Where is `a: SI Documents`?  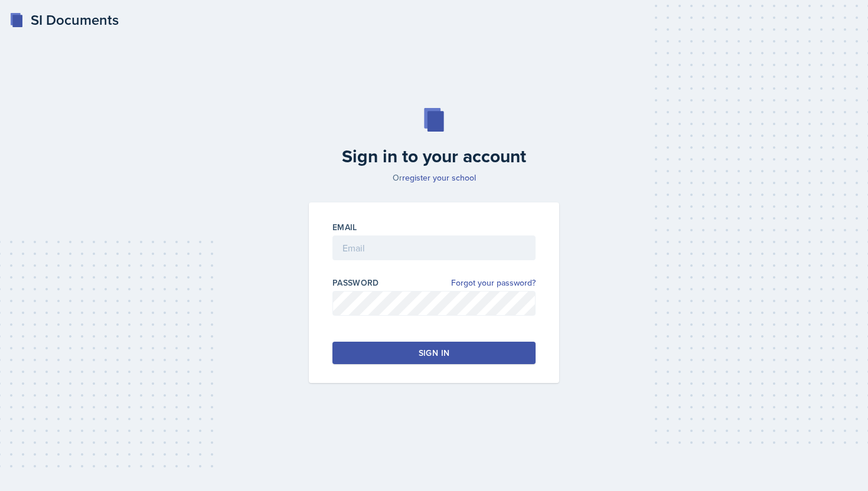
a: SI Documents is located at coordinates (64, 20).